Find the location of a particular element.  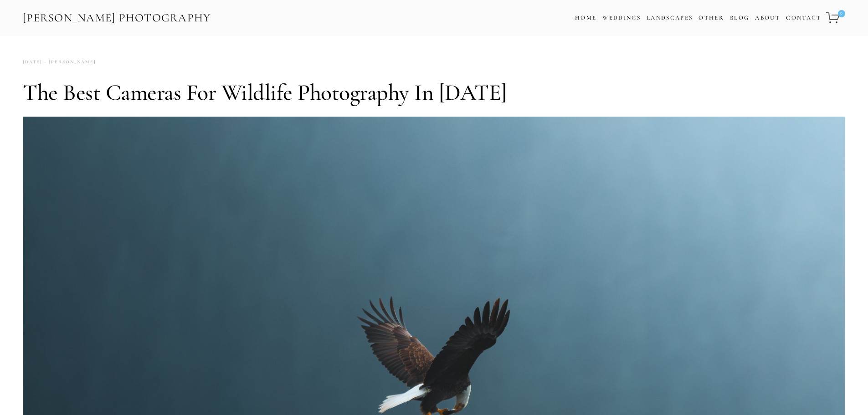

a: Other is located at coordinates (711, 18).